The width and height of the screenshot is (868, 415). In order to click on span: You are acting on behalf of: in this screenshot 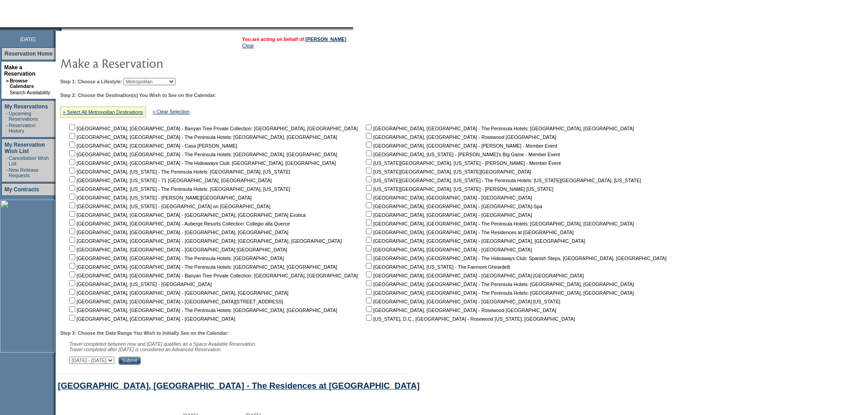, I will do `click(294, 39)`.